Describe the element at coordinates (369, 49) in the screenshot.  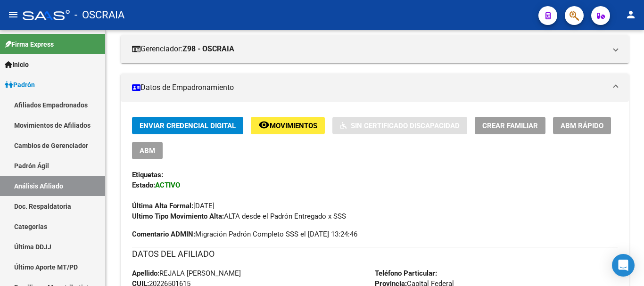
I see `mat-panel-title: Gerenciador:` at that location.